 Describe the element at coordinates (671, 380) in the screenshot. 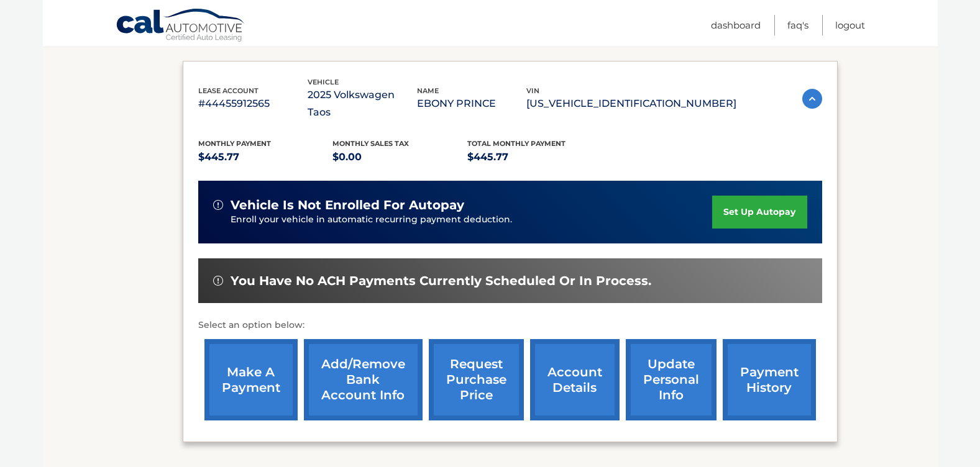

I see `a: update personal info` at that location.